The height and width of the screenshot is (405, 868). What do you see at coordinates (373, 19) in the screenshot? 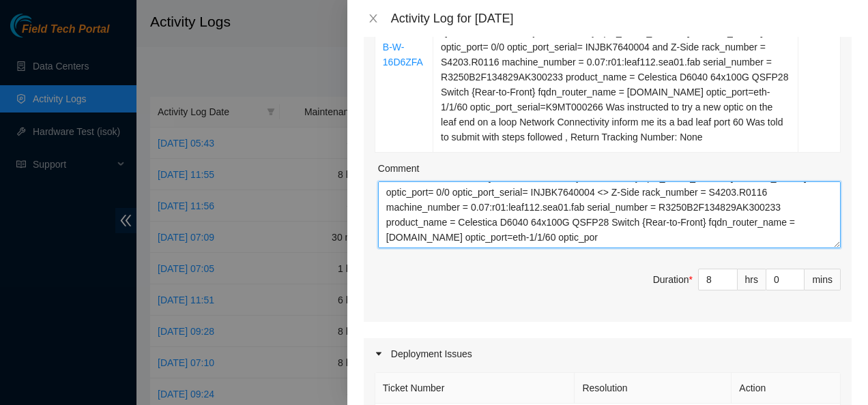
I see `button: Close` at bounding box center [373, 19].